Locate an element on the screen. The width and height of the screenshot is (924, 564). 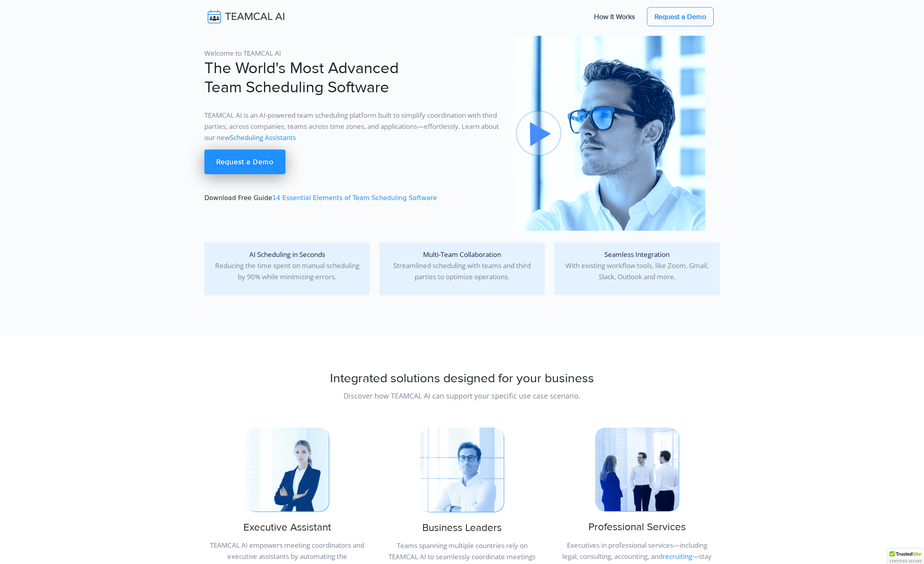
div: Download Free Guide is located at coordinates (352, 133).